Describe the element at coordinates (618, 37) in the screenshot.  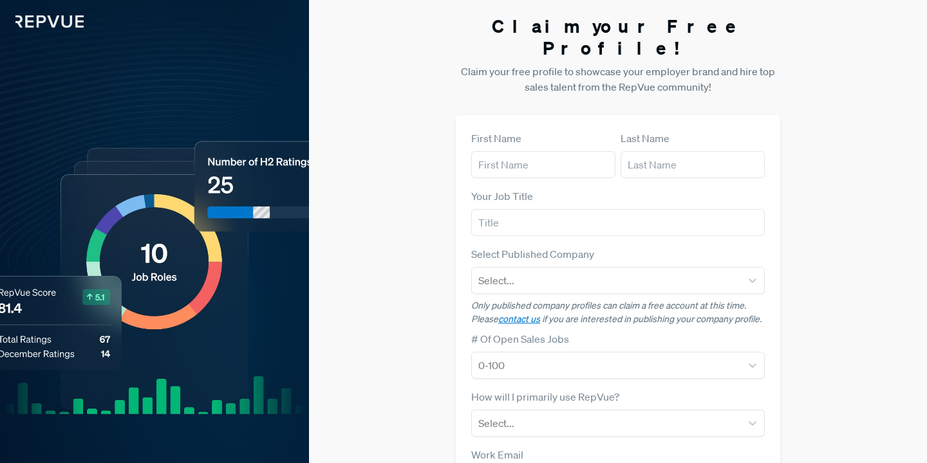
I see `h3: Claim your Free Profile!` at that location.